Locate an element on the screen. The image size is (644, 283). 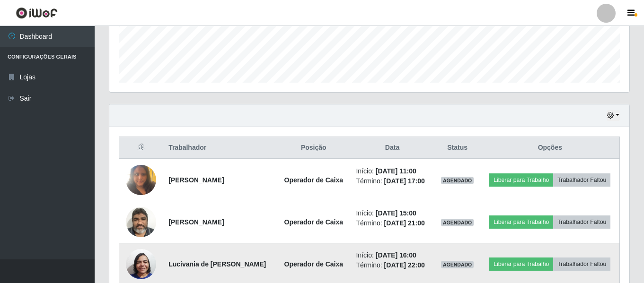
th: Posição is located at coordinates (313, 148).